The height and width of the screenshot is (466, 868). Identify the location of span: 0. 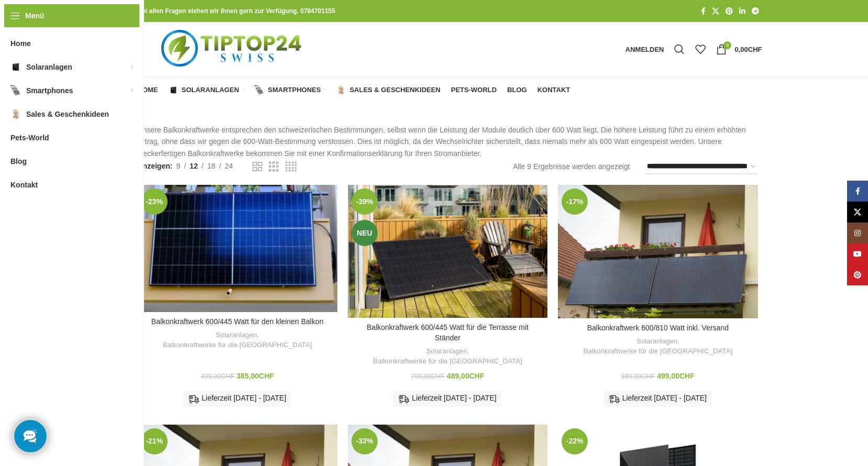
(727, 45).